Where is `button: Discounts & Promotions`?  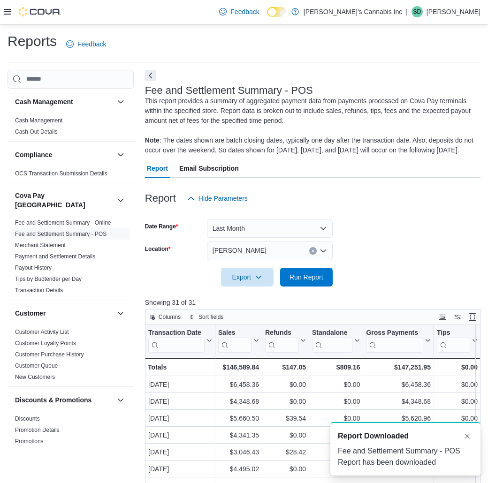 button: Discounts & Promotions is located at coordinates (121, 400).